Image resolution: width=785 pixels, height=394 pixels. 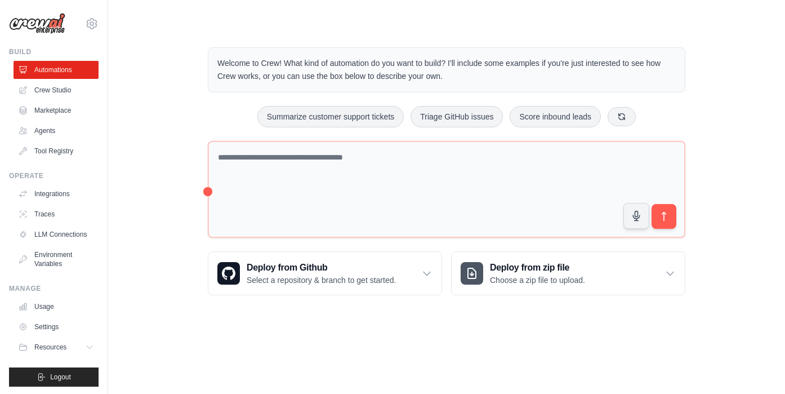 What do you see at coordinates (54, 377) in the screenshot?
I see `button: Logout` at bounding box center [54, 377].